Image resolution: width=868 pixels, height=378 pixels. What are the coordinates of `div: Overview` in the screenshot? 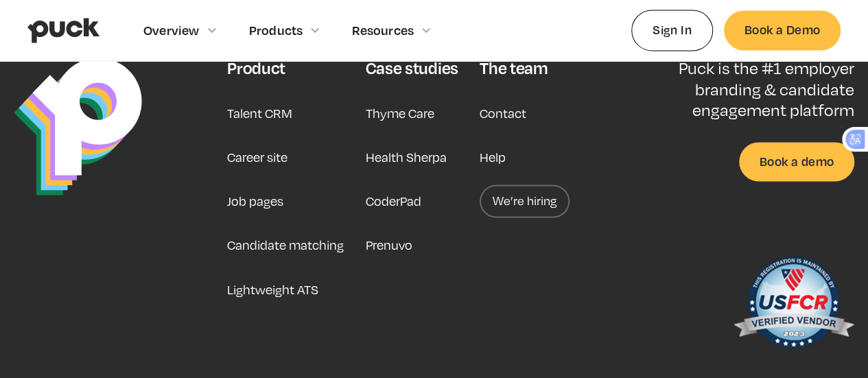 It's located at (172, 30).